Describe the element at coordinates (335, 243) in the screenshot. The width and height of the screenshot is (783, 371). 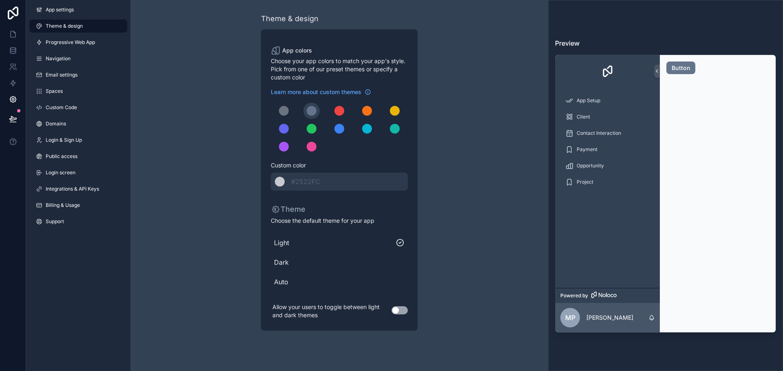
I see `span: Light` at that location.